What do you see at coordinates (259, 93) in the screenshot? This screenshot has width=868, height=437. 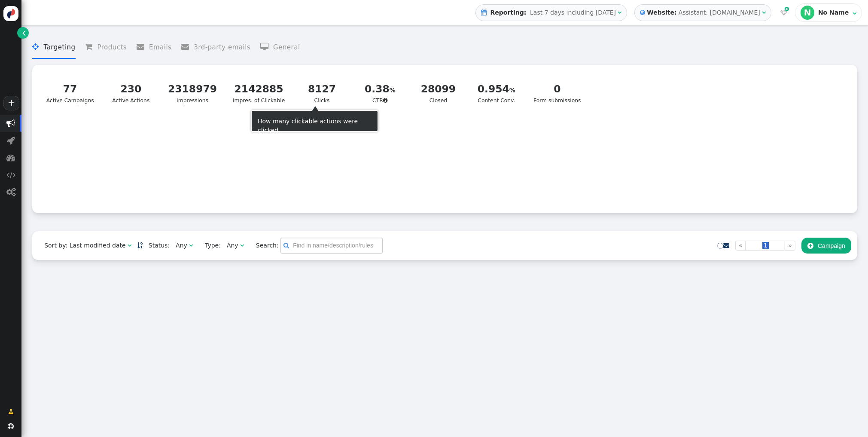 I see `a: 2142885Impres. of Clickable` at bounding box center [259, 93].